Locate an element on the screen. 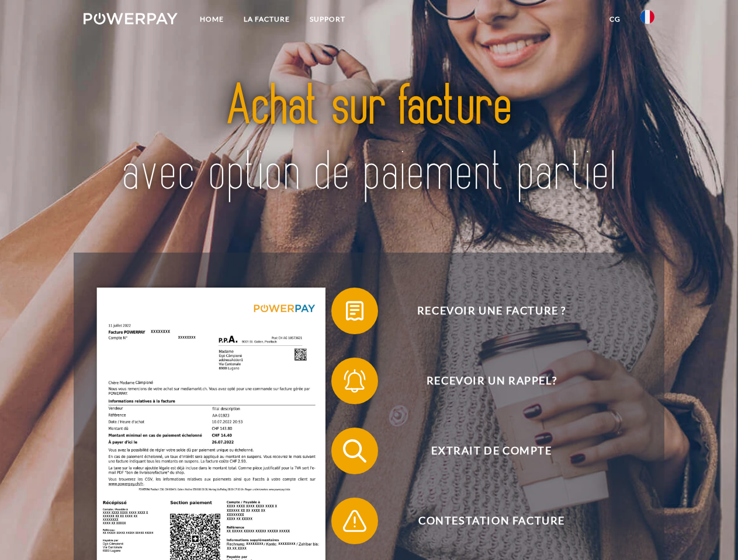 The height and width of the screenshot is (560, 738). span: Recevoir une facture ? is located at coordinates (491, 311).